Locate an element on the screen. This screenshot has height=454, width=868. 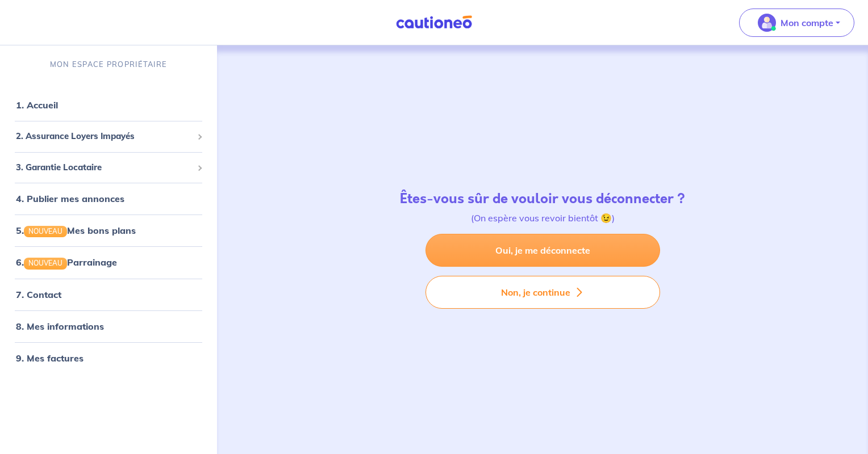
div: 3. Garantie Locataire is located at coordinates (108, 167).